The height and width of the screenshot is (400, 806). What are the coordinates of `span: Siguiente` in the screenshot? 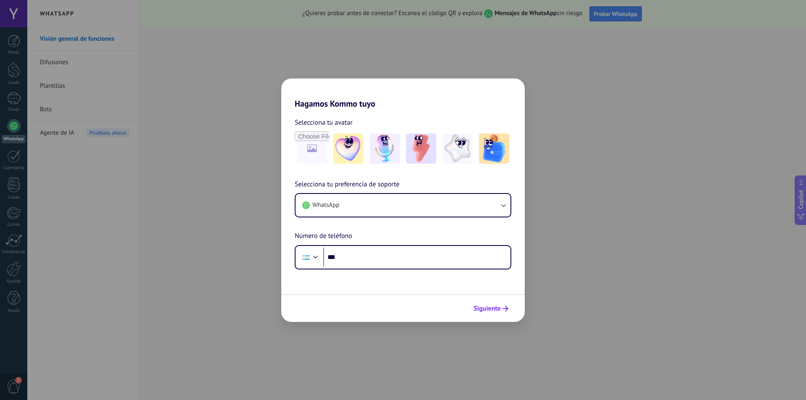 It's located at (487, 309).